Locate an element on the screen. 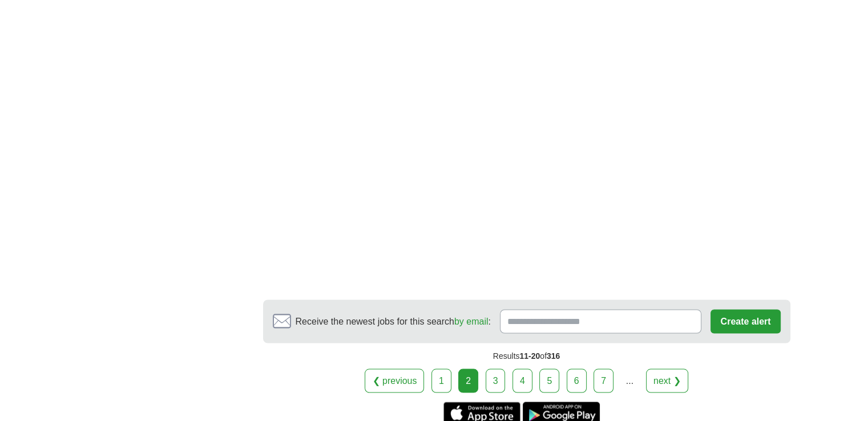 This screenshot has height=421, width=868. div: Results of is located at coordinates (527, 355).